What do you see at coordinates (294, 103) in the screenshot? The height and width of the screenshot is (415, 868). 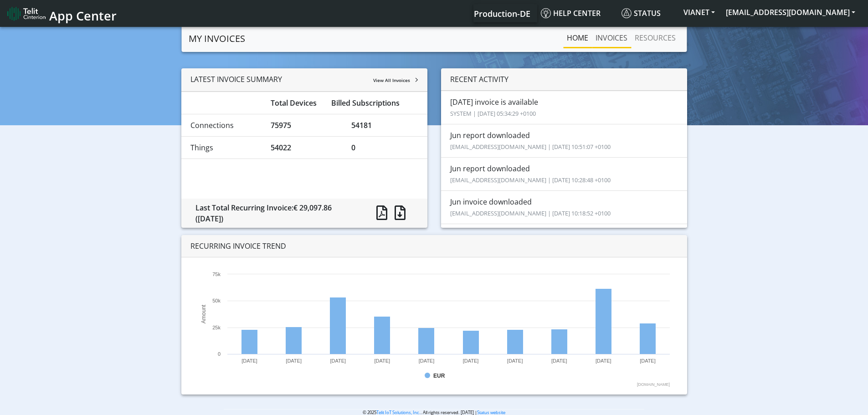 I see `div: Total Devices` at bounding box center [294, 103].